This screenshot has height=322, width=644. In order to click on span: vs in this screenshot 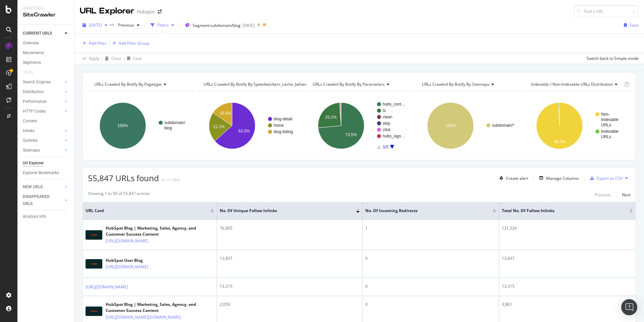, I will do `click(112, 24)`.